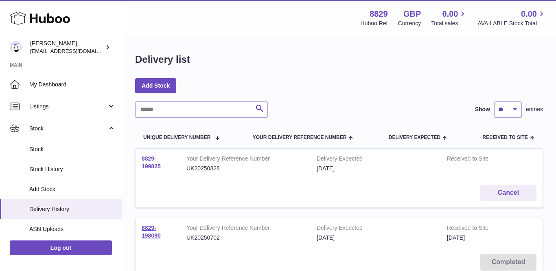 This screenshot has height=271, width=556. Describe the element at coordinates (449, 18) in the screenshot. I see `a: 0.00 Total sales` at that location.